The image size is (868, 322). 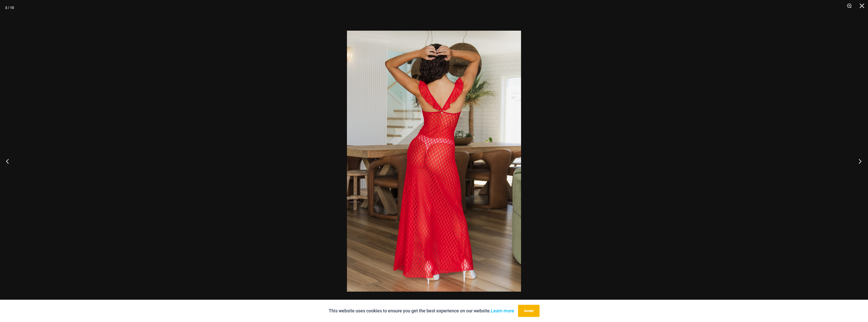 I want to click on p: This website uses cookies to ensure you get the best experience on our website., so click(x=421, y=311).